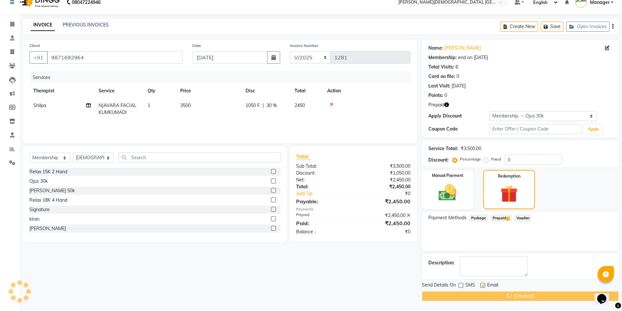 Image resolution: width=622 pixels, height=311 pixels. I want to click on button: +91, so click(39, 57).